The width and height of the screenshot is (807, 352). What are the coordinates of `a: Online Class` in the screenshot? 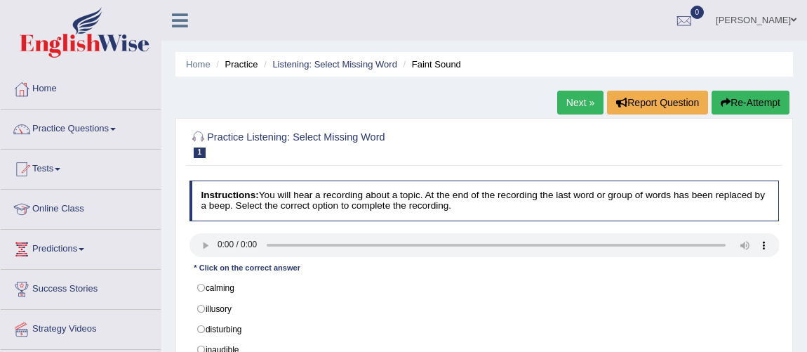 It's located at (81, 207).